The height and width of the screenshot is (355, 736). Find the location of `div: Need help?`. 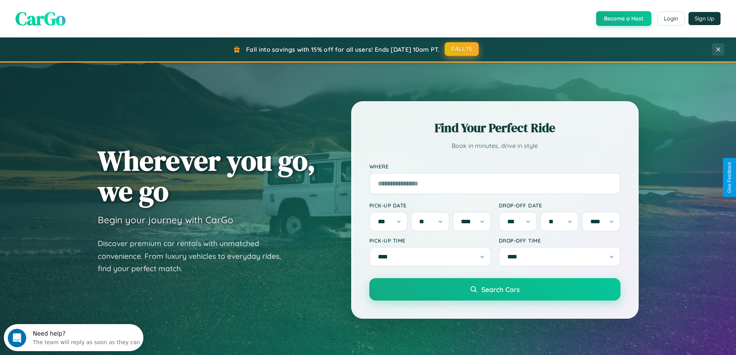

div: Need help? is located at coordinates (83, 10).